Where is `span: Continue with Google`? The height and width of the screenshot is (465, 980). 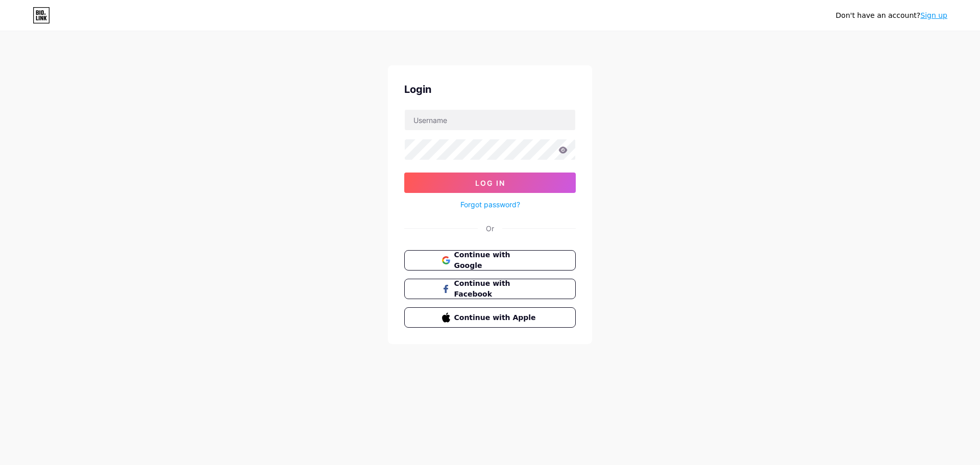
span: Continue with Google is located at coordinates (496, 261).